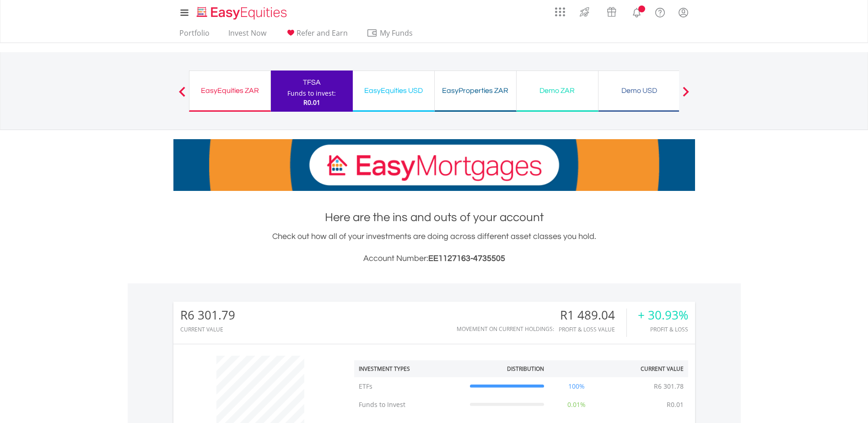 This screenshot has width=868, height=423. What do you see at coordinates (612, 12) in the screenshot?
I see `img: vouchers-v2.svg` at bounding box center [612, 12].